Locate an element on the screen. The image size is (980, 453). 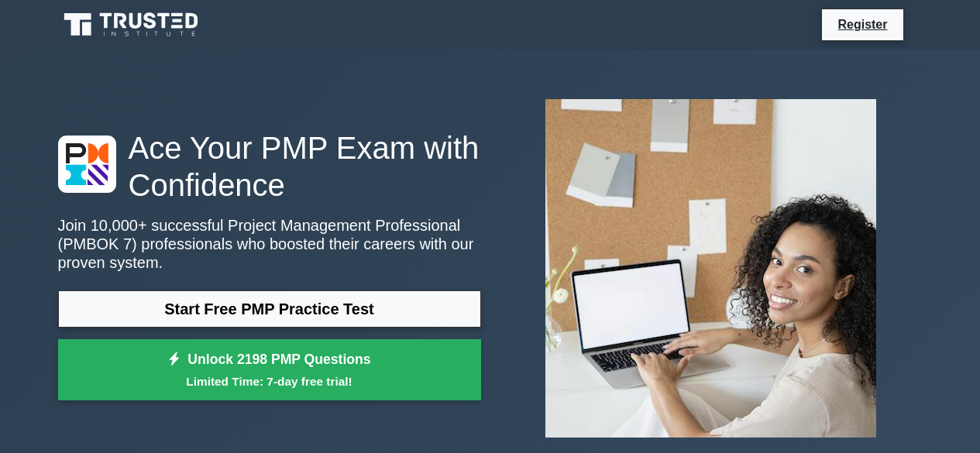
a: Register is located at coordinates (863, 24).